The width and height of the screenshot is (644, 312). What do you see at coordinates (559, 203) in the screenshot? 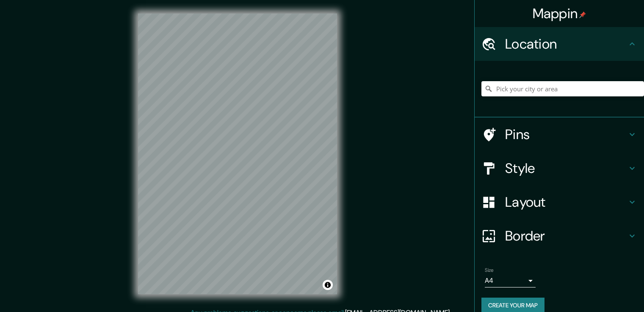
I see `div: Layout` at bounding box center [559, 203].